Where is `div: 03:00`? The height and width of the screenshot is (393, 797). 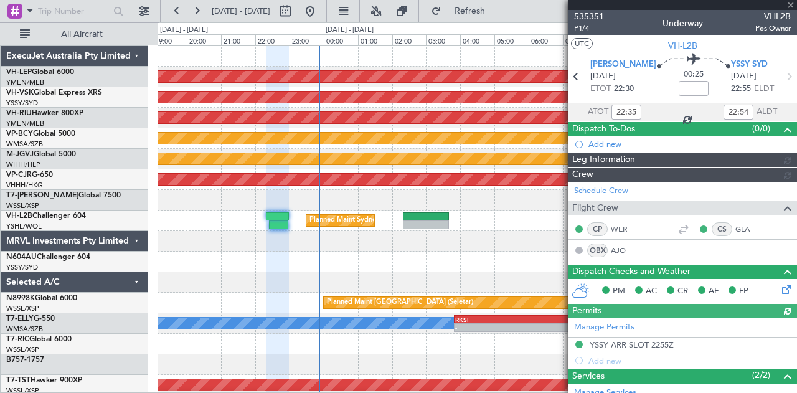
div: 03:00 is located at coordinates (442, 40).